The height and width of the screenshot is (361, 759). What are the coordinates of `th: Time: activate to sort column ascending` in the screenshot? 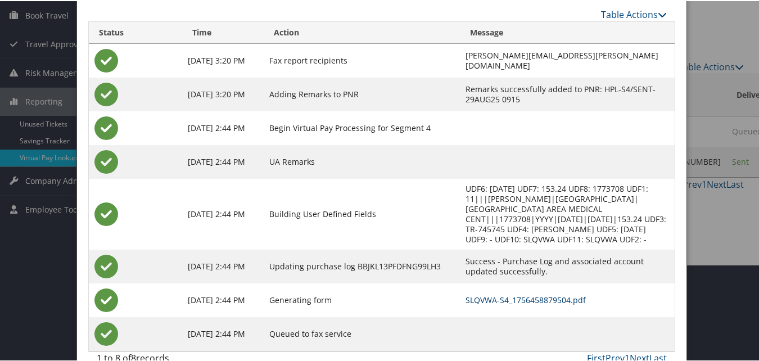 It's located at (223, 31).